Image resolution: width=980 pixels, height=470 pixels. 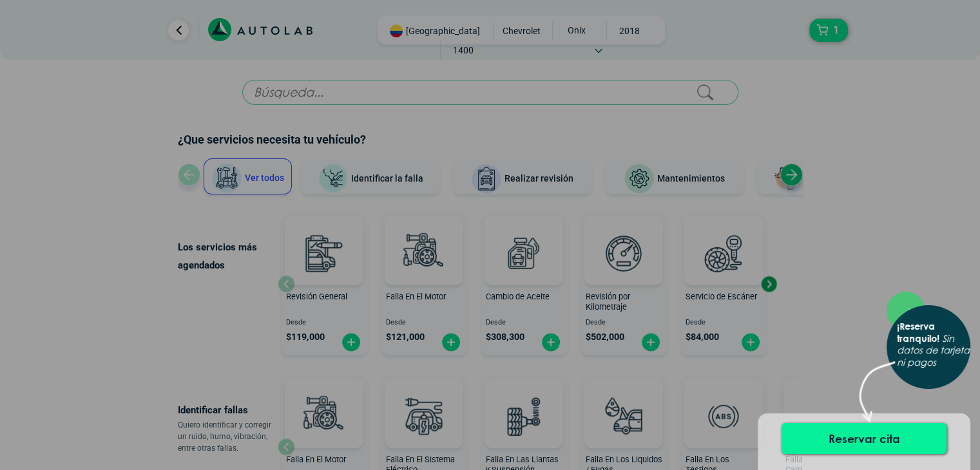 I want to click on b: ¡Reserva tranquilo!, so click(x=918, y=332).